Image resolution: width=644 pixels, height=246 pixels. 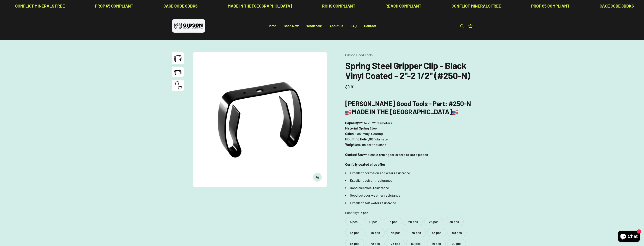 What do you see at coordinates (408, 71) in the screenshot?
I see `h1: Spring Steel Gripper Clip - Black Vinyl Coated - 2"-2 1/2" (#250-N)` at bounding box center [408, 71].